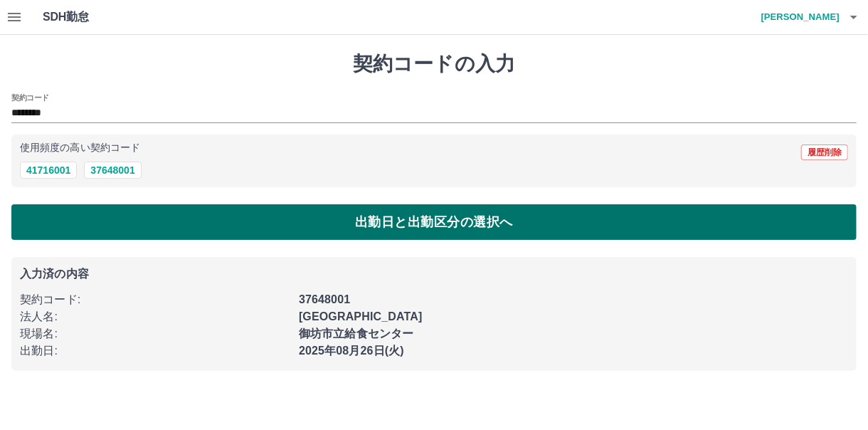 This screenshot has width=868, height=430. What do you see at coordinates (351, 350) in the screenshot?
I see `b: 2025年08月26日(火)` at bounding box center [351, 350].